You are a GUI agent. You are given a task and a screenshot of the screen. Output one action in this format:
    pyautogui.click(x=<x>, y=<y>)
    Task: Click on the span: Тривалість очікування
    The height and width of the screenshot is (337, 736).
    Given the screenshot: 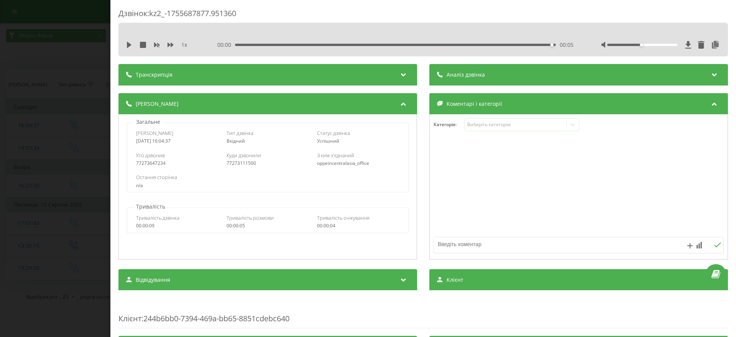 What is the action you would take?
    pyautogui.click(x=343, y=218)
    